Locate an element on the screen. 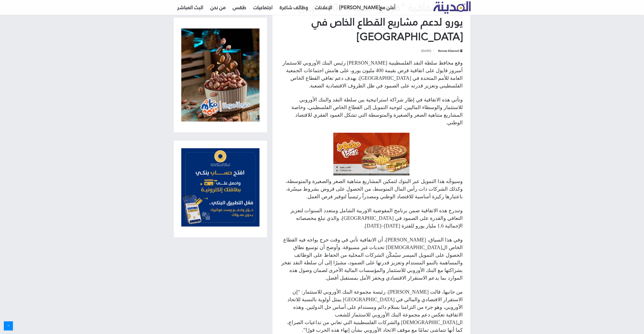  img: تلفزيون المدينة is located at coordinates (452, 7).